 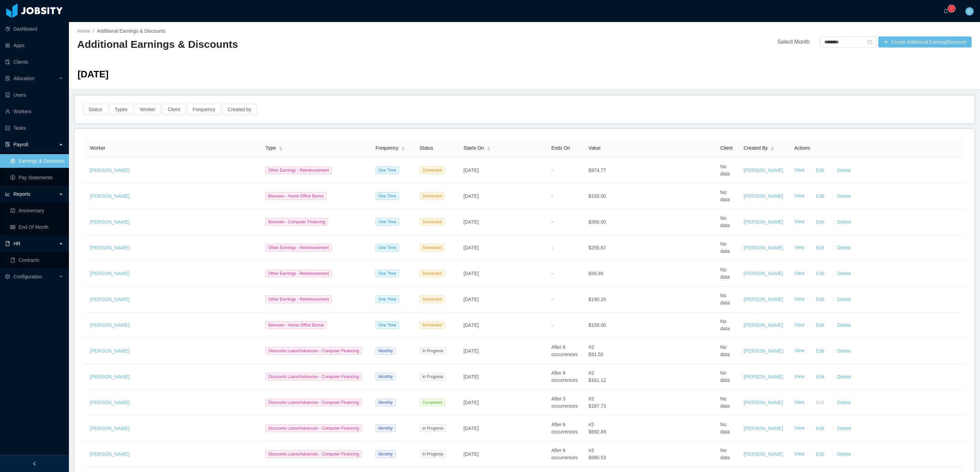 What do you see at coordinates (301, 44) in the screenshot?
I see `h2: Additional Earnings & Discounts` at bounding box center [301, 44].